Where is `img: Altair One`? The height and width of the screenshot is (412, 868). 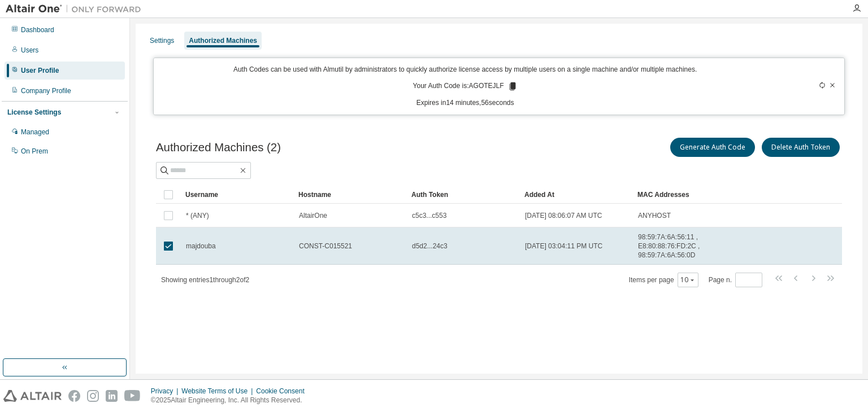
img: Altair One is located at coordinates (76, 9).